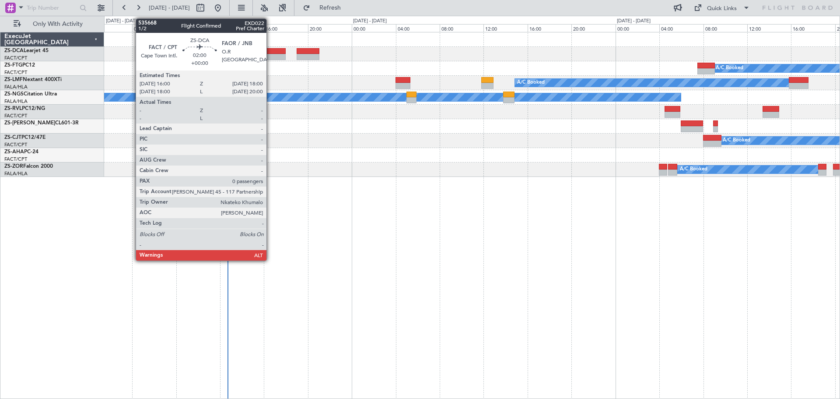 The width and height of the screenshot is (840, 399). Describe the element at coordinates (14, 166) in the screenshot. I see `span: ZS-ZOR` at that location.